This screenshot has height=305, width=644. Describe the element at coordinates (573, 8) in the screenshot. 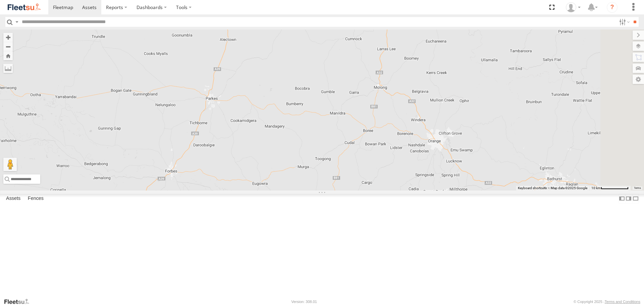

I see `div: Stephanie Renton` at that location.